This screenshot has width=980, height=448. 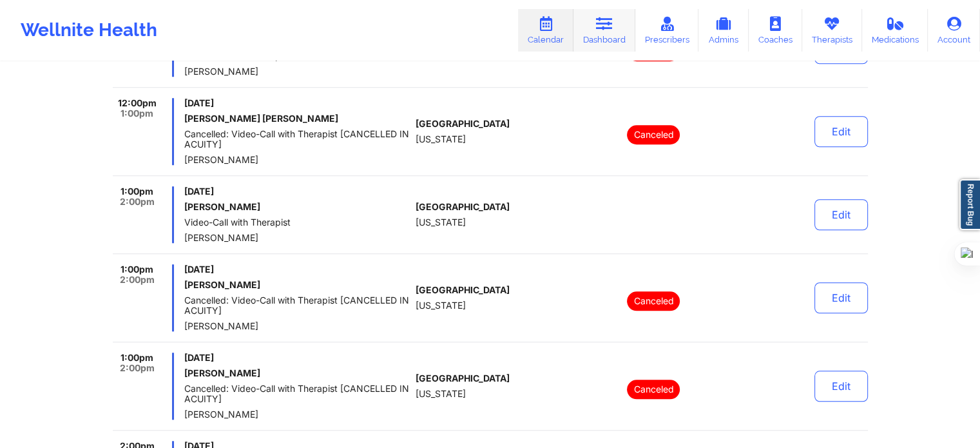 I want to click on a: Calendar, so click(x=545, y=30).